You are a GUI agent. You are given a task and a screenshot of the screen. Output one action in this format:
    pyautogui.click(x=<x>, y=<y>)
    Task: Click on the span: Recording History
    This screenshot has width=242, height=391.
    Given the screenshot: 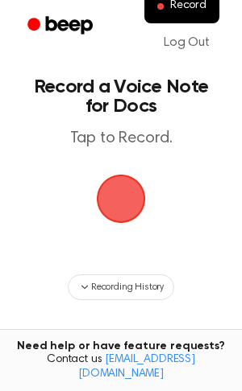 What is the action you would take?
    pyautogui.click(x=127, y=287)
    